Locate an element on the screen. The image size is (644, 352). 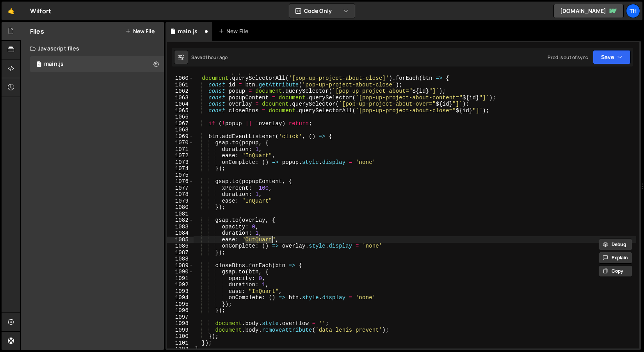
div: 1101 is located at coordinates (180, 343).